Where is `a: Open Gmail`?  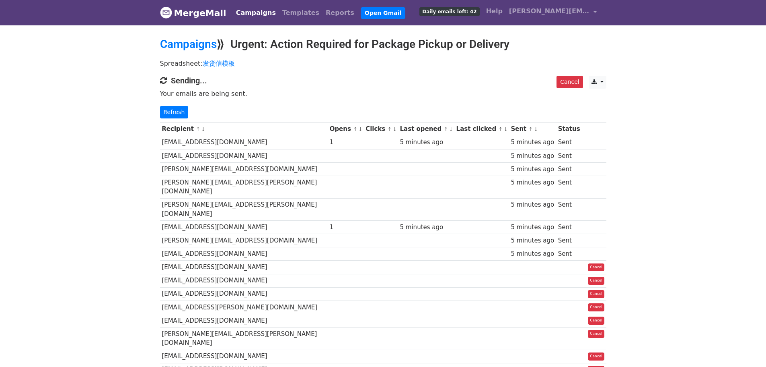 a: Open Gmail is located at coordinates (383, 13).